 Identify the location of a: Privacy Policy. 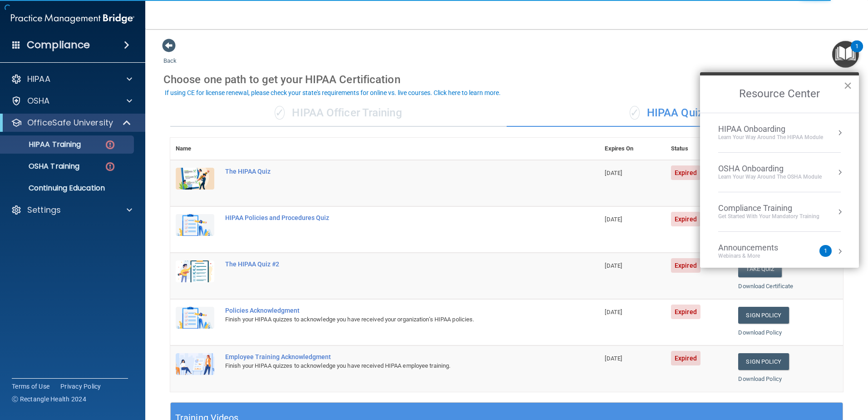
(81, 386).